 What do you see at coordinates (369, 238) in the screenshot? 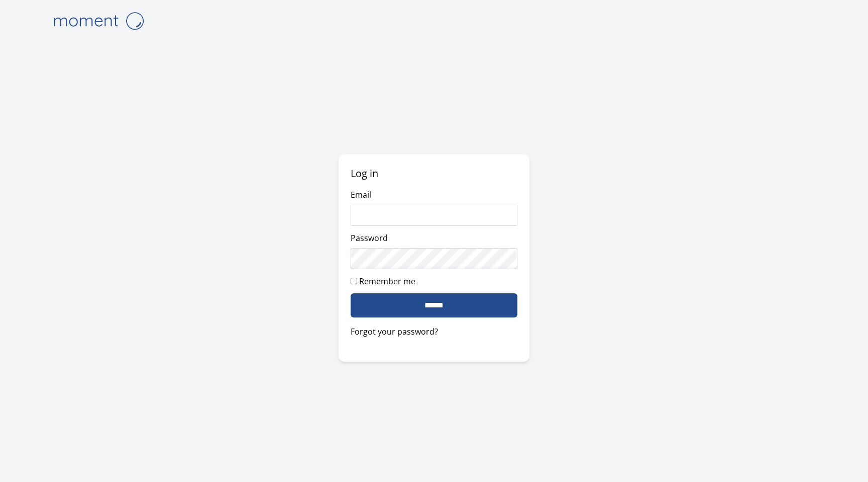
I see `label: Password` at bounding box center [369, 238].